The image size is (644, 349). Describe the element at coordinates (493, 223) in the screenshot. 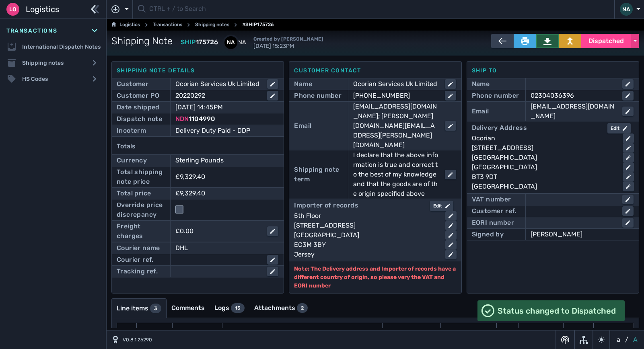

I see `div: EORI number` at that location.